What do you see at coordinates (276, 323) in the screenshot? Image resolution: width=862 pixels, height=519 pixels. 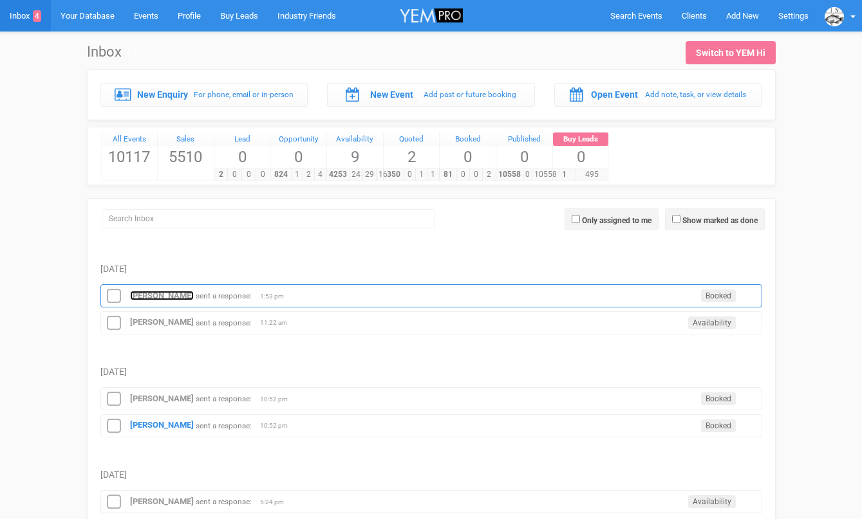 I see `span: 11:22 am` at bounding box center [276, 323].